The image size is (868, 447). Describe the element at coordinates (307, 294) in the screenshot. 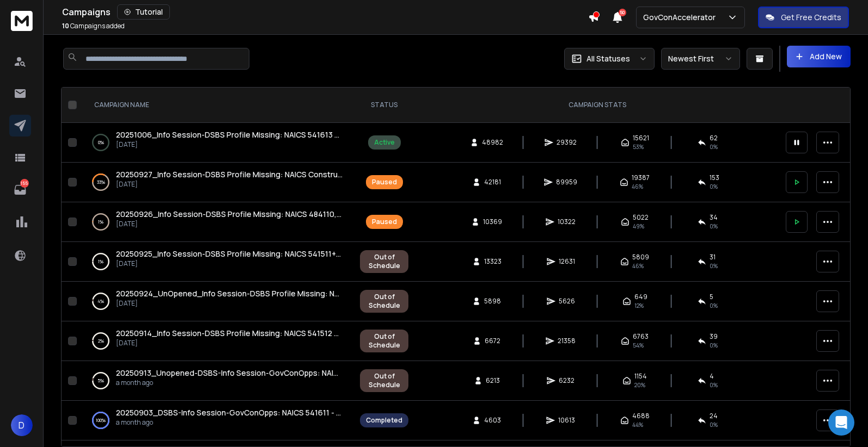

I see `span: 20250924_UnOpened_Info Session-DSBS Profile Missing: NAICS 541512 & Like GP Client-Hands On IT, LLC` at that location.